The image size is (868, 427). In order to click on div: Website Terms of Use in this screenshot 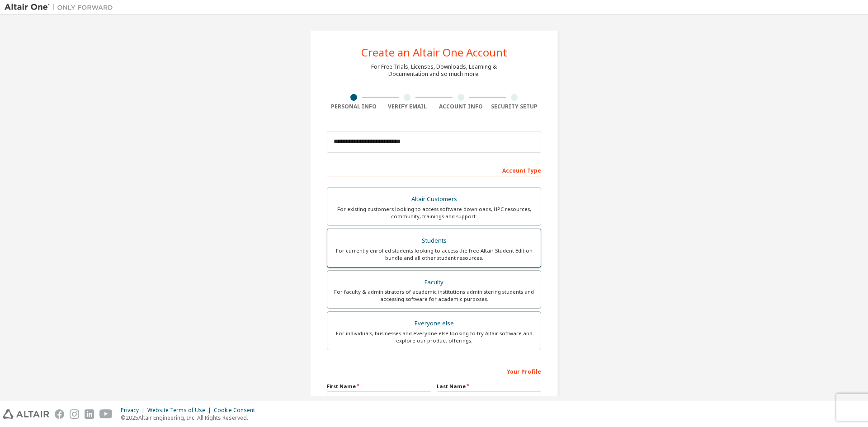, I will do `click(180, 410)`.